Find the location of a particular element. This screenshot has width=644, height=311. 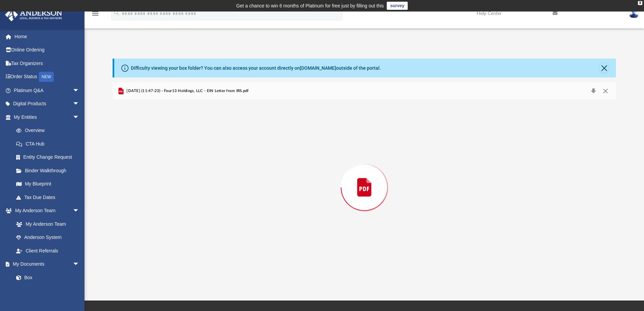

i: menu is located at coordinates (96, 13).